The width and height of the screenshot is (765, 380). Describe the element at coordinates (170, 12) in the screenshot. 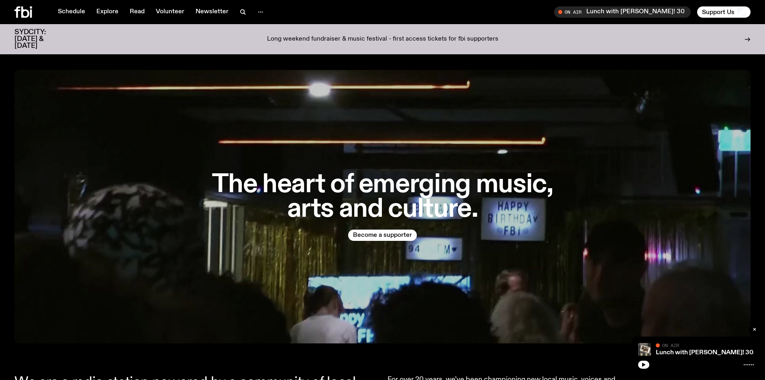

I see `a: Volunteer` at that location.